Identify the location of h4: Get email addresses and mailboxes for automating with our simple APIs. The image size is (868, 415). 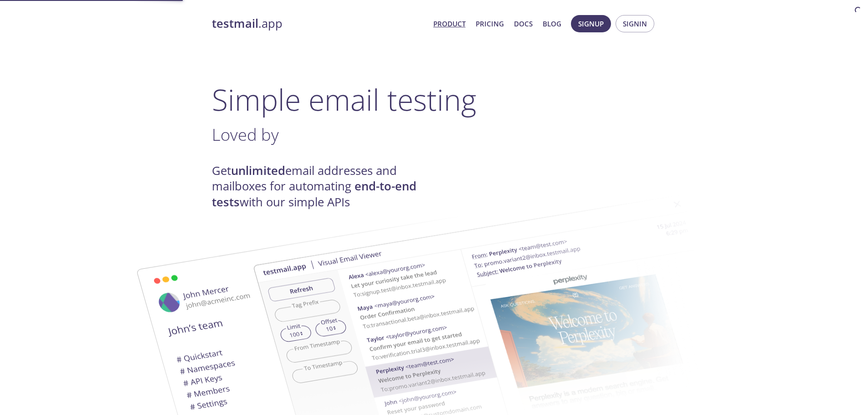
(323, 186).